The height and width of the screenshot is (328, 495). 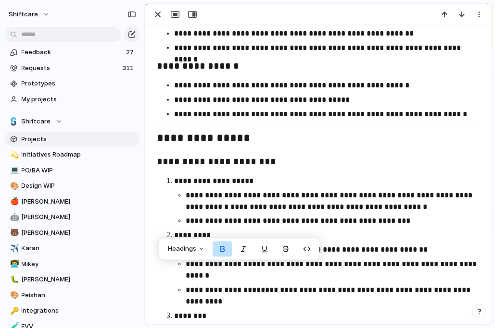 I want to click on span: Feedback, so click(x=72, y=52).